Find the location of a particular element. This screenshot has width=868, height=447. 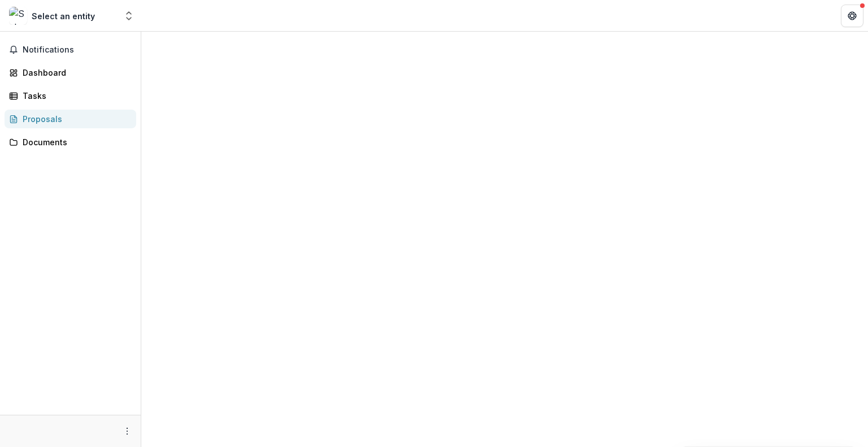

div: Proposals is located at coordinates (75, 119).